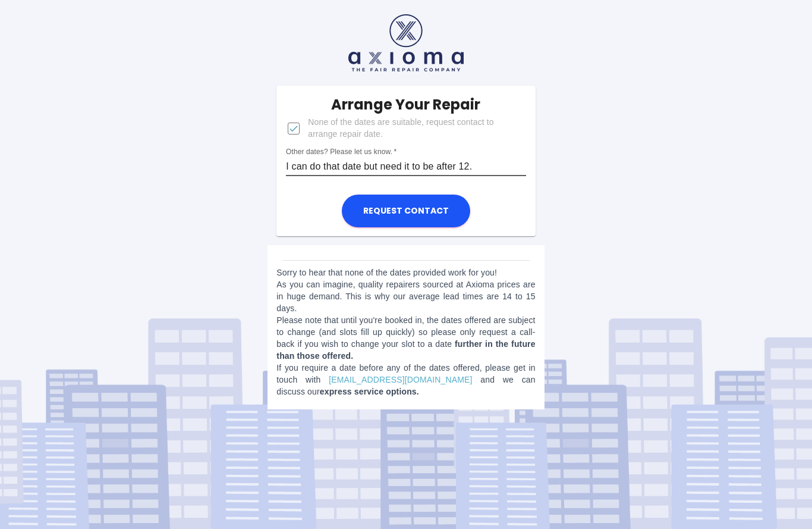 The width and height of the screenshot is (812, 529). Describe the element at coordinates (406, 105) in the screenshot. I see `h5: Arrange Your Repair` at that location.